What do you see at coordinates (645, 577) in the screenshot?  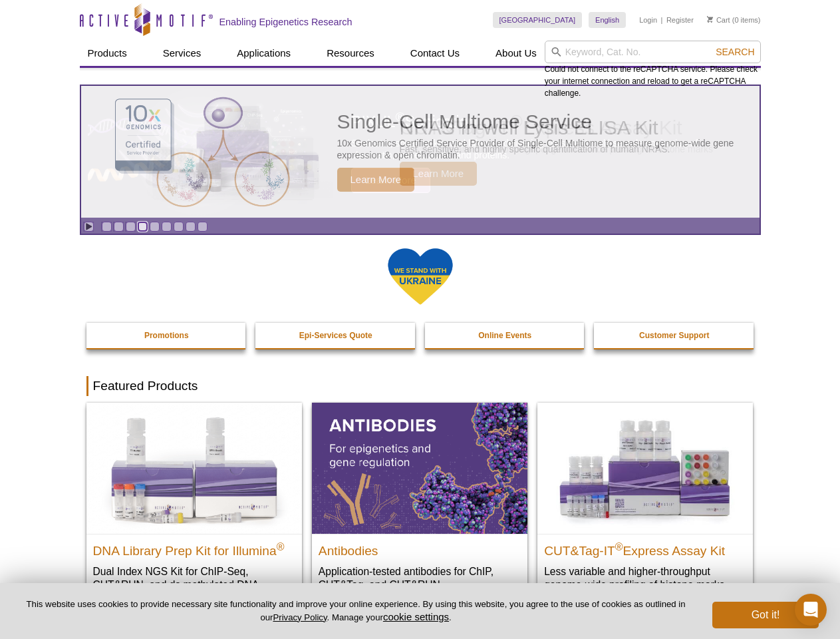 I see `p: Less variable and higher-throughput genome-wide profiling of histone marks​.` at bounding box center [645, 577].